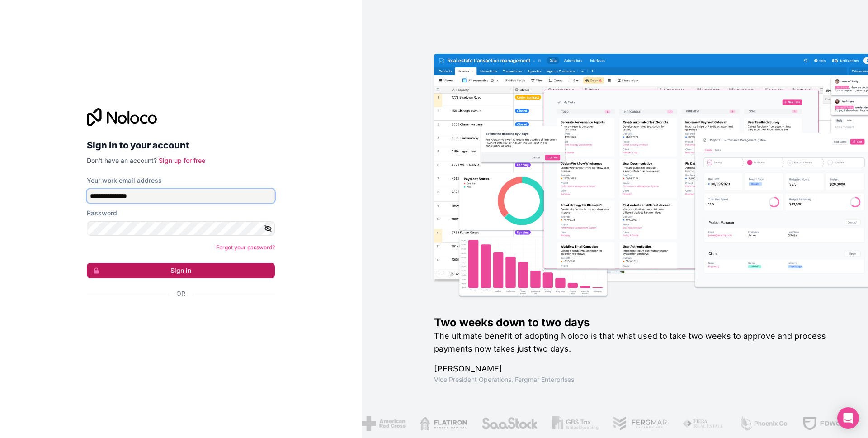 This screenshot has width=868, height=438. What do you see at coordinates (763, 423) in the screenshot?
I see `img: /assets/phoenix-BREaitsQ.png` at bounding box center [763, 423].